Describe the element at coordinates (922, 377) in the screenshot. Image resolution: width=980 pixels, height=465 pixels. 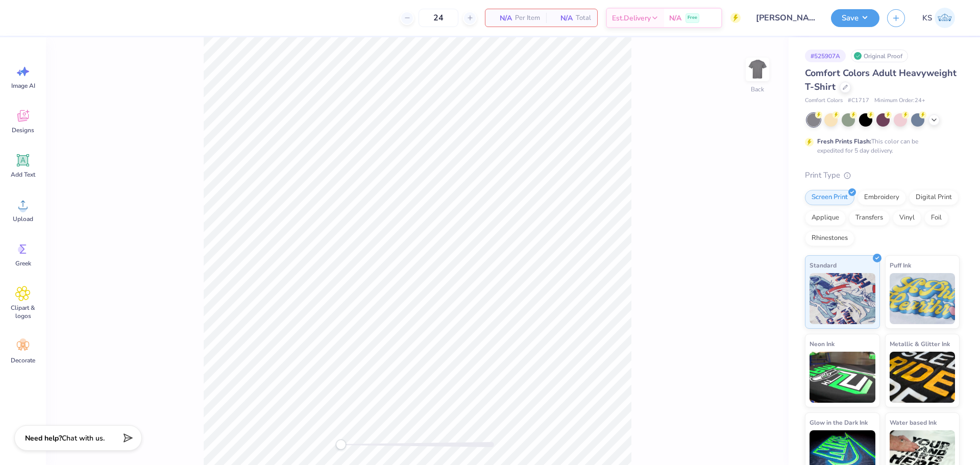
I see `img: Metallic & Glitter Ink` at that location.